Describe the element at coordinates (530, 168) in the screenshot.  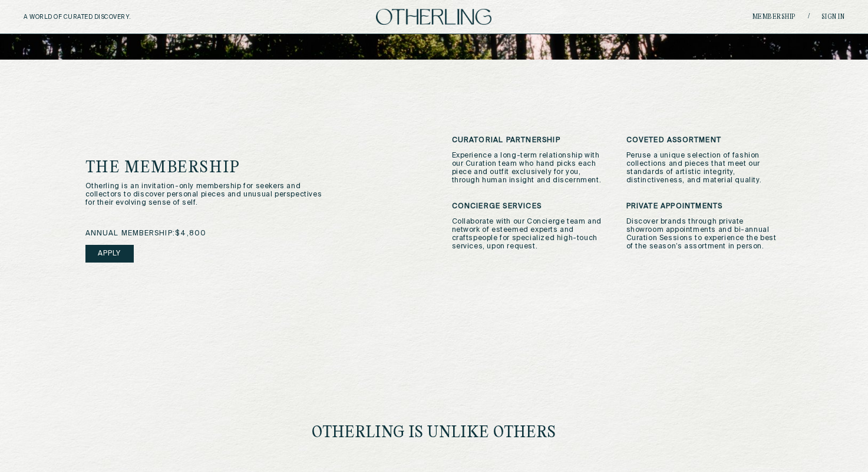
I see `p: Experience a long-term relationship with our Curation team who hand picks each piece and outfit e...` at that location.